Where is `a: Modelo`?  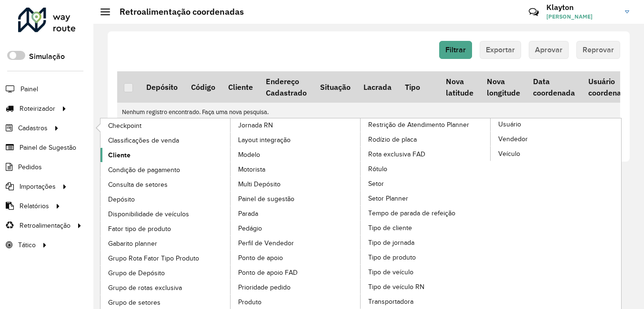
a: Modelo is located at coordinates (296, 155).